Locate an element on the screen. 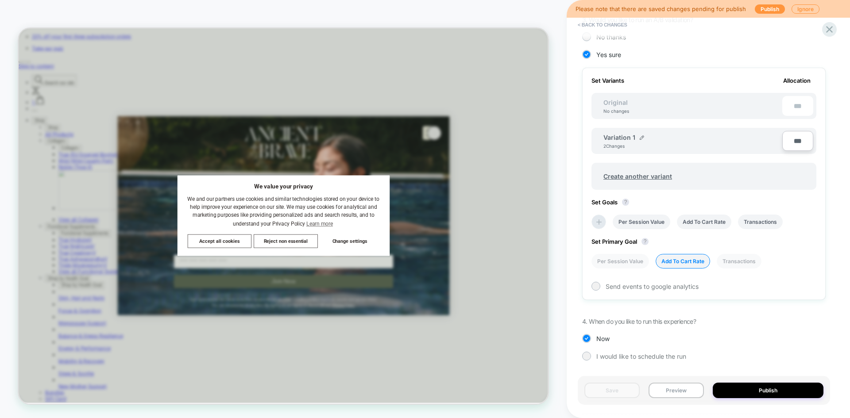  button: Preview is located at coordinates (676, 390).